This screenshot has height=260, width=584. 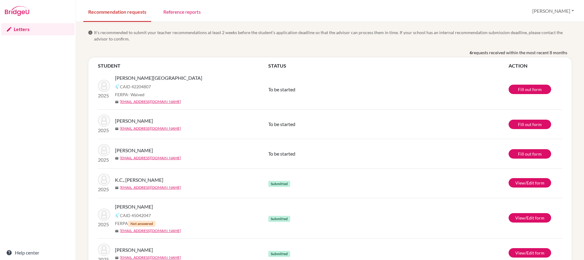 What do you see at coordinates (104, 214) in the screenshot?
I see `img: Ghimire, Samiksha` at bounding box center [104, 214].